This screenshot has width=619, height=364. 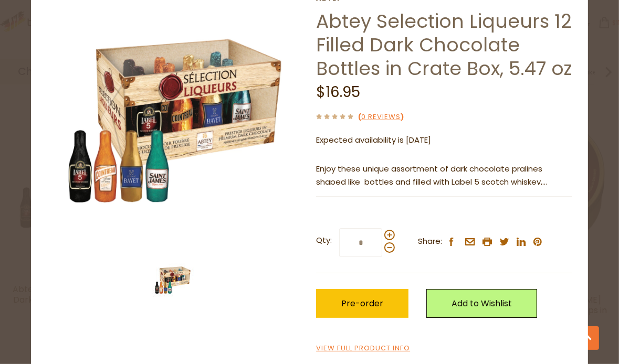 What do you see at coordinates (362, 303) in the screenshot?
I see `button: Pre-order` at bounding box center [362, 303].